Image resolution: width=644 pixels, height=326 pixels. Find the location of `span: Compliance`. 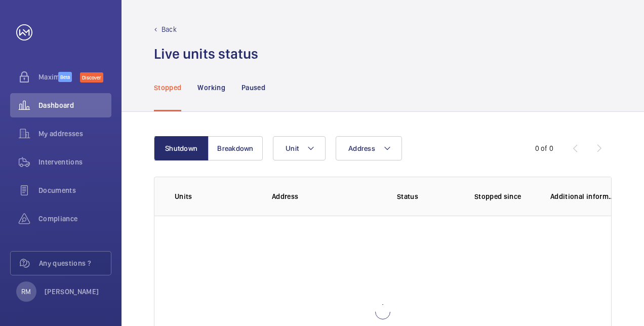

span: Compliance is located at coordinates (75, 219).